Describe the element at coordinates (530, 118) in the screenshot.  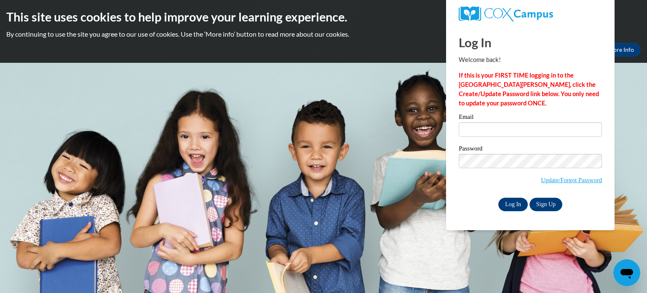
I see `label: Email` at that location.